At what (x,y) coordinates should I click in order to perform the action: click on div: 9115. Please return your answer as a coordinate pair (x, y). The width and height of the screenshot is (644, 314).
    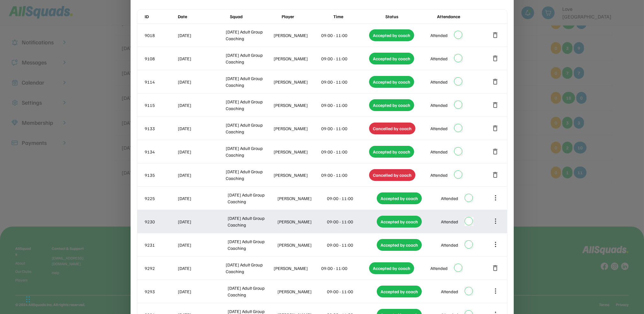
    Looking at the image, I should click on (161, 105).